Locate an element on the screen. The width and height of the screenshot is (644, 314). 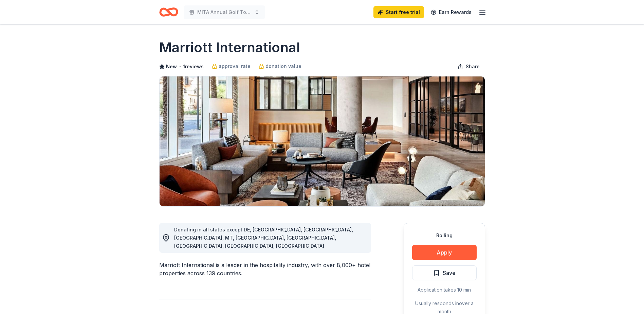
button: Apply is located at coordinates (444, 253).